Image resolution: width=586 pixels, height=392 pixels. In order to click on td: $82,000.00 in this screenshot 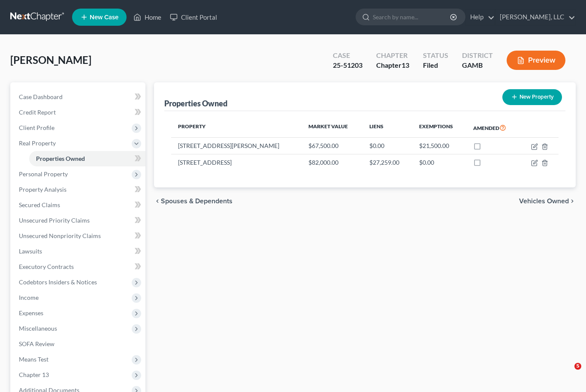, I will do `click(332, 162)`.